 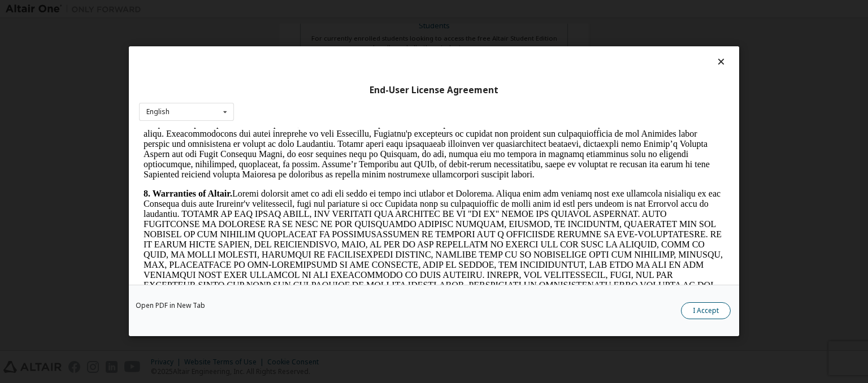 What do you see at coordinates (434, 91) in the screenshot?
I see `div: End-User License Agreement` at bounding box center [434, 91].